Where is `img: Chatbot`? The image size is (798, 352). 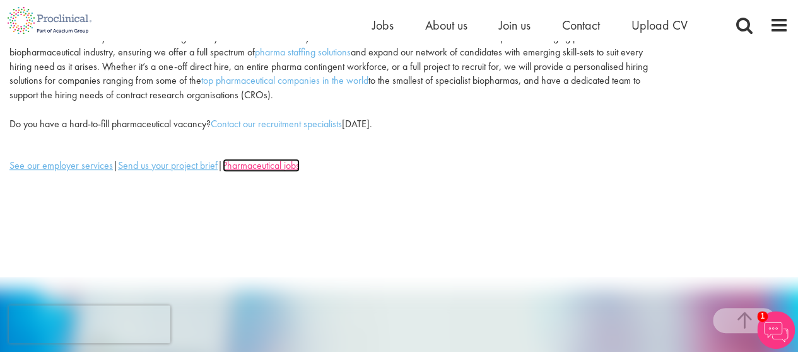
img: Chatbot is located at coordinates (775, 330).